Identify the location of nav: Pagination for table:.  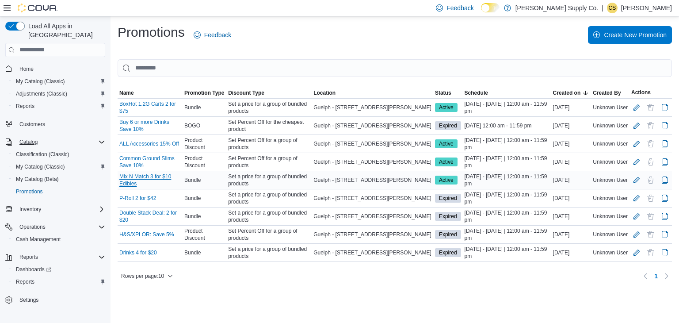
(656, 276).